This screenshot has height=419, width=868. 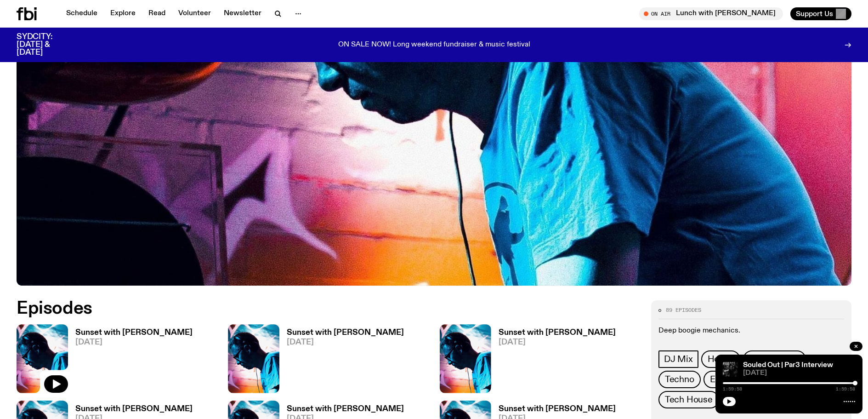 What do you see at coordinates (678, 359) in the screenshot?
I see `span: DJ Mix` at bounding box center [678, 359].